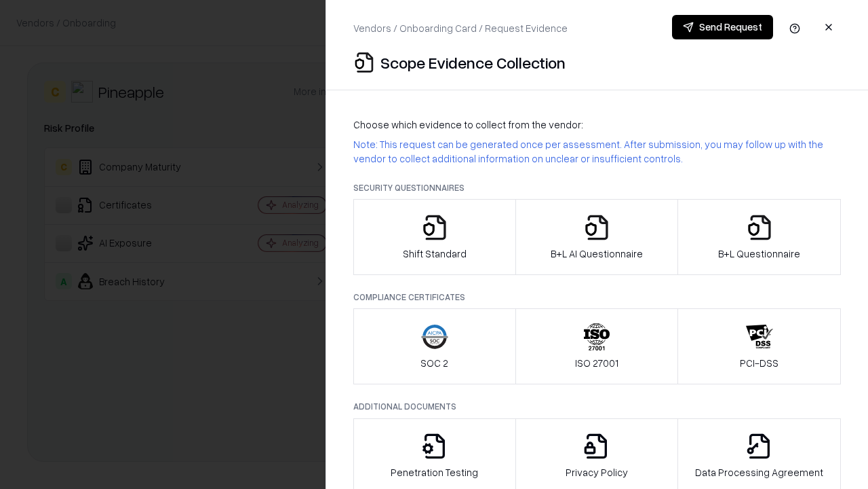 The width and height of the screenshot is (868, 489). Describe the element at coordinates (597, 296) in the screenshot. I see `p: Compliance Certificates` at that location.